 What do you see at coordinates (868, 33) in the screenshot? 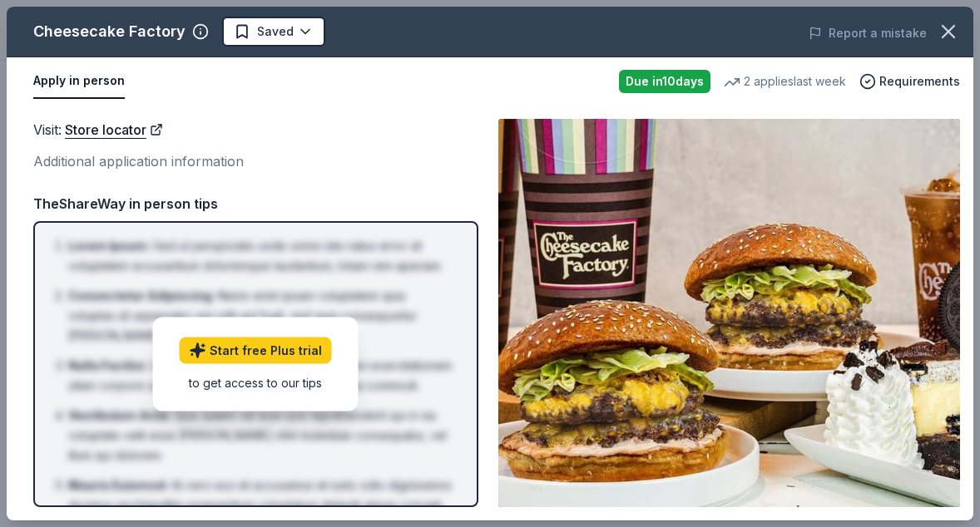
I see `button: Report a mistake` at bounding box center [868, 33].